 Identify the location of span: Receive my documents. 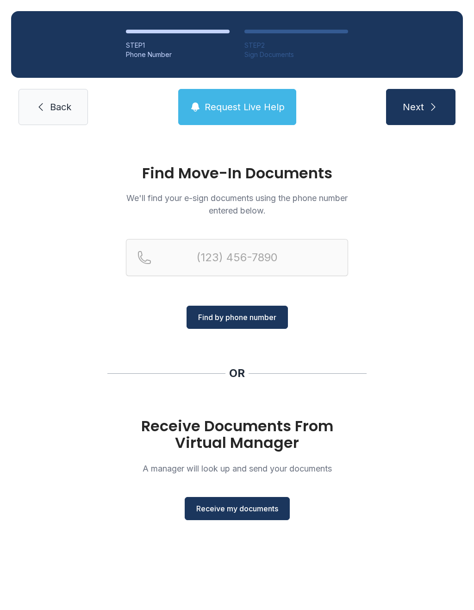
(237, 508).